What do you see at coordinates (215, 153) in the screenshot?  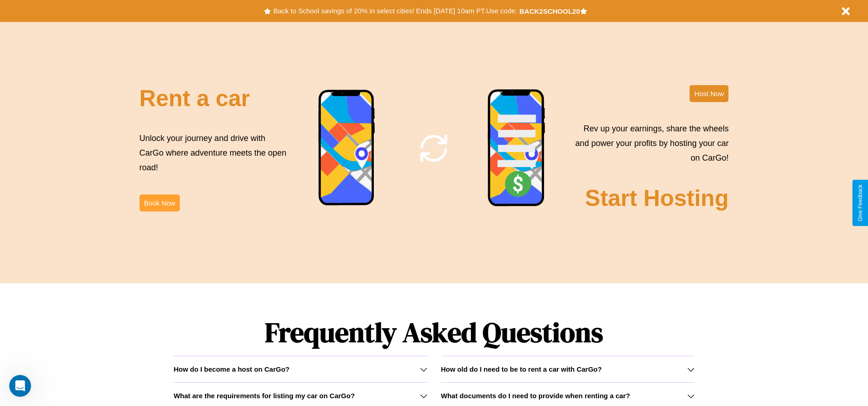 I see `p: Unlock your journey and drive with CarGo where adventure meets the open road!` at bounding box center [215, 153].